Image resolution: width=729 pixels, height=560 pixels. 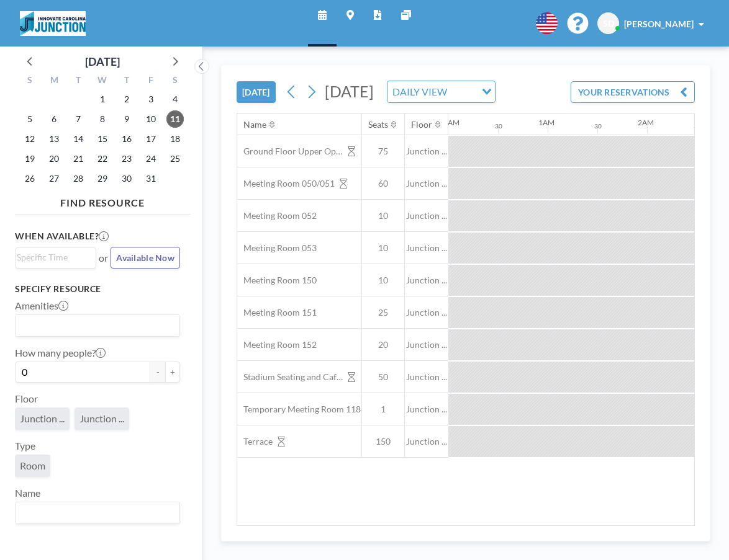 What do you see at coordinates (290, 378) in the screenshot?
I see `span: Stadium Seating and Cafe area` at bounding box center [290, 378].